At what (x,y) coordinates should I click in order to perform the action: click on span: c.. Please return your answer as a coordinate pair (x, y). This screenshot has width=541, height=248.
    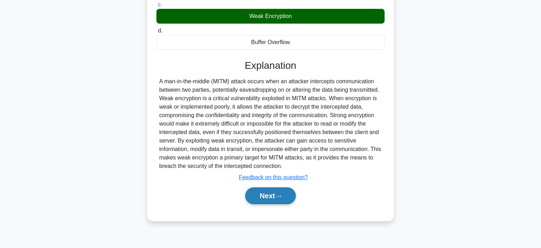
    Looking at the image, I should click on (160, 4).